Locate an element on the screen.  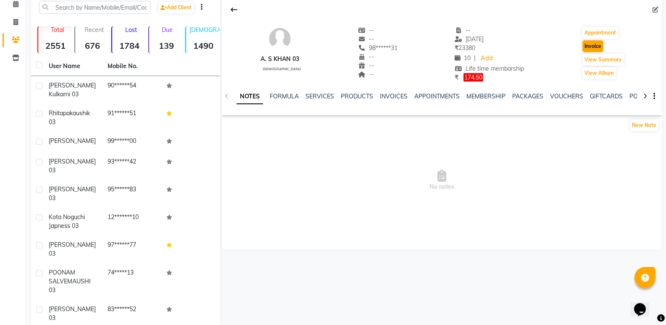
img: avatar is located at coordinates (280, 39).